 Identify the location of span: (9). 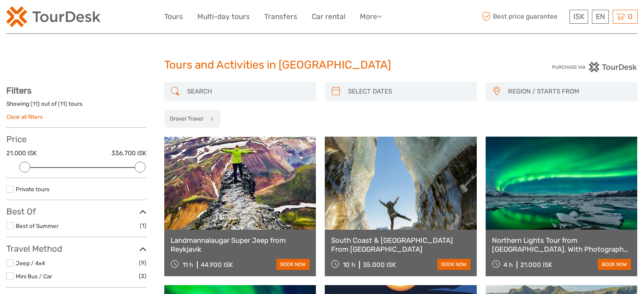
(142, 263).